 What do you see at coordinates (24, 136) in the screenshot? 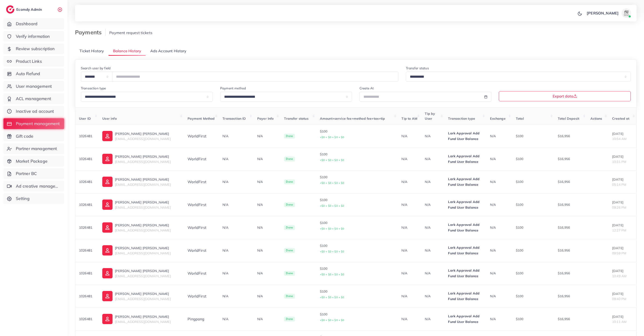
I see `span: Gift code` at bounding box center [24, 136].